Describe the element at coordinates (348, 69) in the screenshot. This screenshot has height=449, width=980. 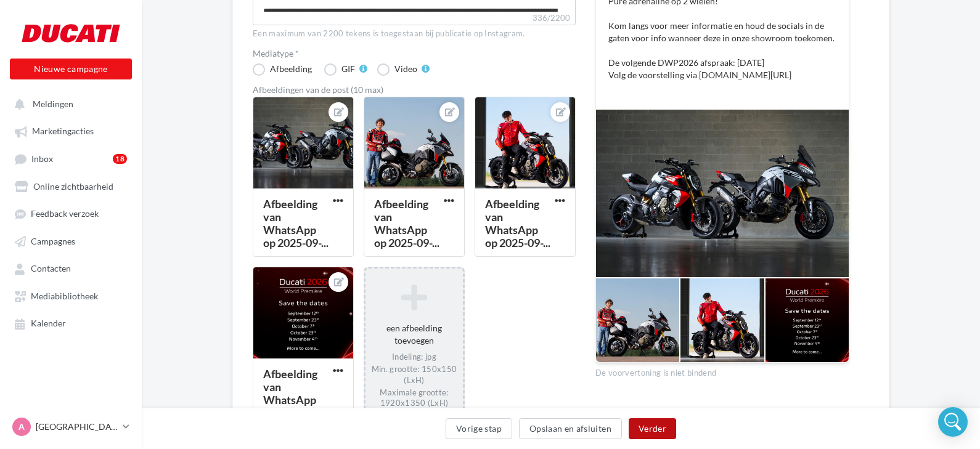
I see `div: GIF` at that location.